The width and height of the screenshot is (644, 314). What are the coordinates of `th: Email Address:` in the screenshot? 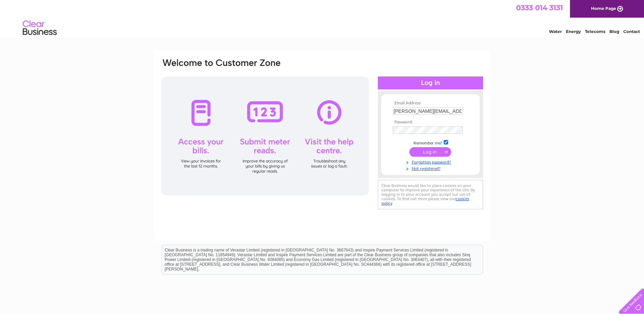 It's located at (431, 103).